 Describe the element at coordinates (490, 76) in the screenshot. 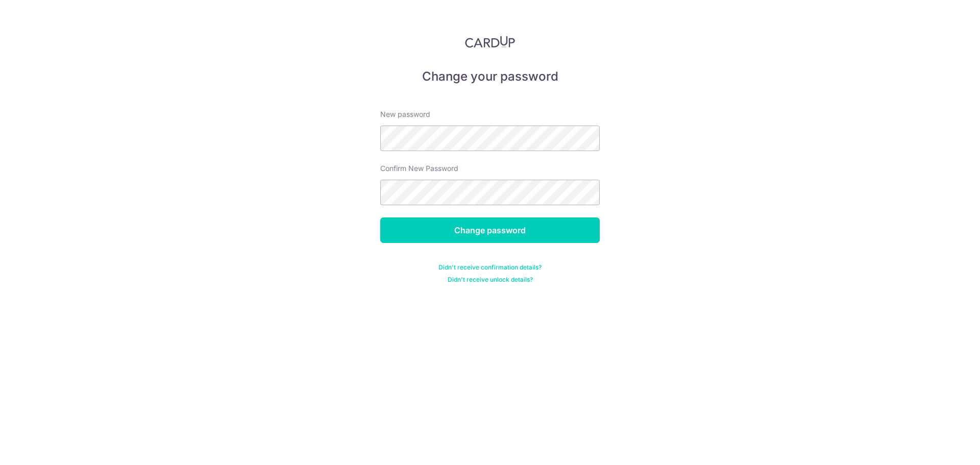

I see `h5: Change your password` at that location.